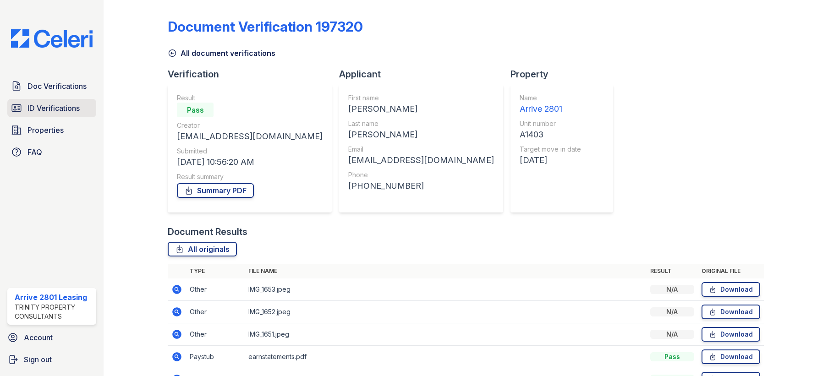 The width and height of the screenshot is (828, 376). I want to click on button: Sign out, so click(52, 360).